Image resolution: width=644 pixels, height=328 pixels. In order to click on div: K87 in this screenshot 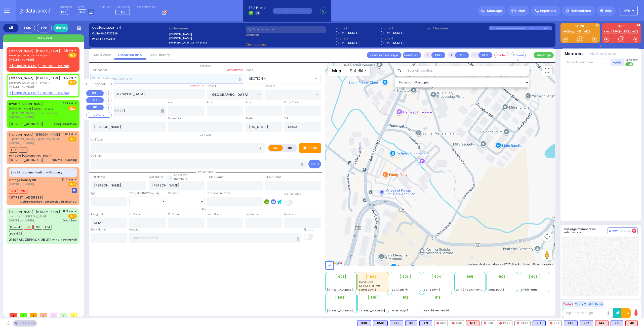, I will do `click(586, 323)`.